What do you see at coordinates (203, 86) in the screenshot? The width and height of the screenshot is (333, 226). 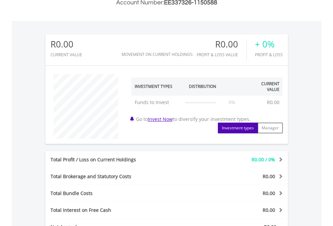 I see `div: Distribution` at bounding box center [203, 86].